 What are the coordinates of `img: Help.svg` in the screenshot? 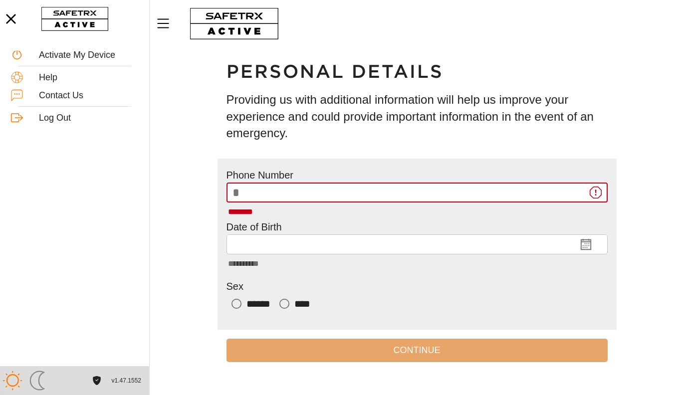 It's located at (17, 77).